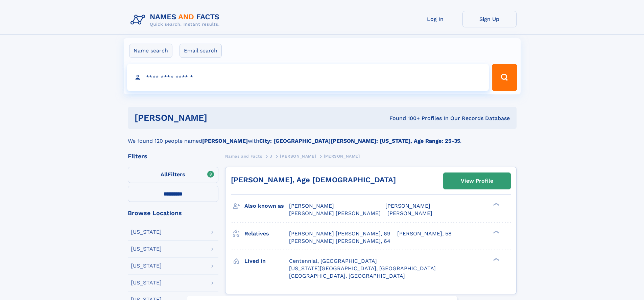 This screenshot has height=300, width=644. I want to click on label: Filters, so click(173, 175).